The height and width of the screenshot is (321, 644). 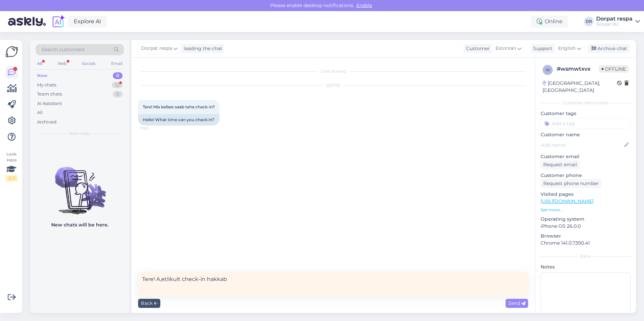 I want to click on p: Visited pages, so click(x=586, y=194).